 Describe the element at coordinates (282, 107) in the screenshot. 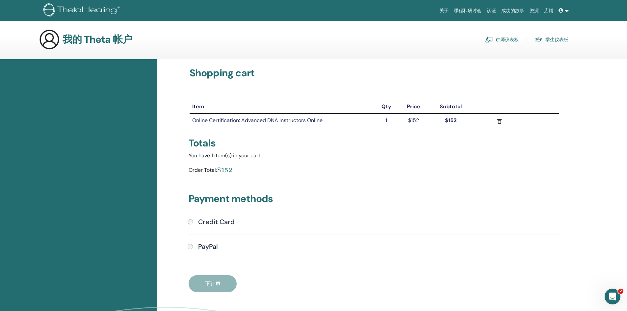

I see `th: Item` at that location.